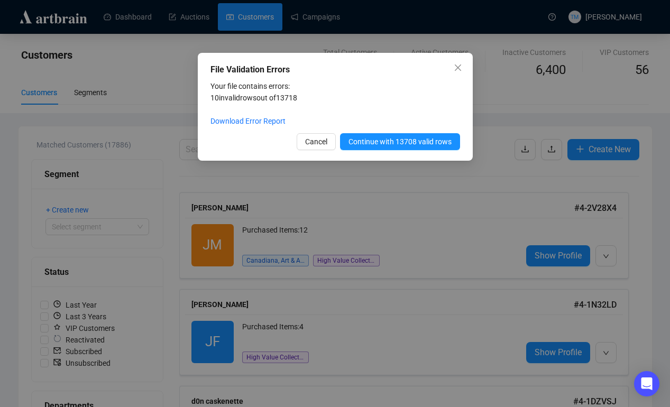  What do you see at coordinates (458, 68) in the screenshot?
I see `button: Close` at bounding box center [458, 68].